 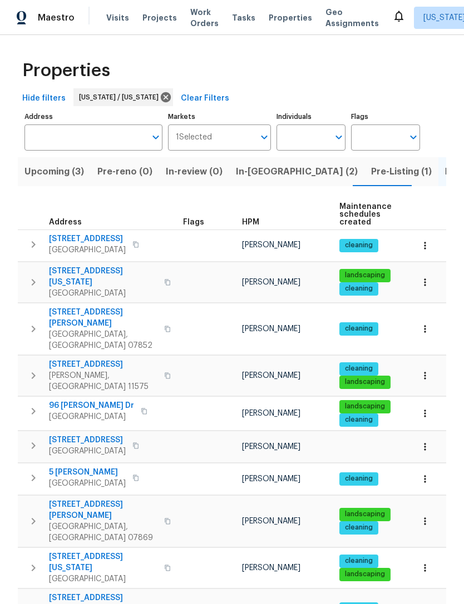 What do you see at coordinates (385, 117) in the screenshot?
I see `label: Flags` at bounding box center [385, 117].